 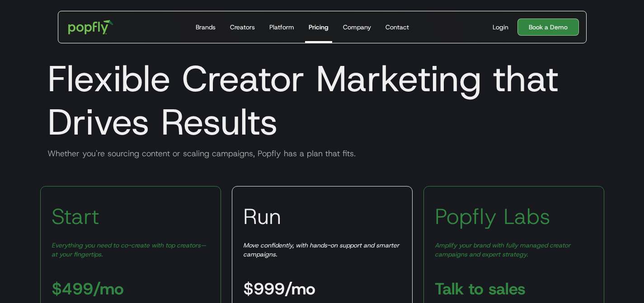 I want to click on div: Platform, so click(x=281, y=27).